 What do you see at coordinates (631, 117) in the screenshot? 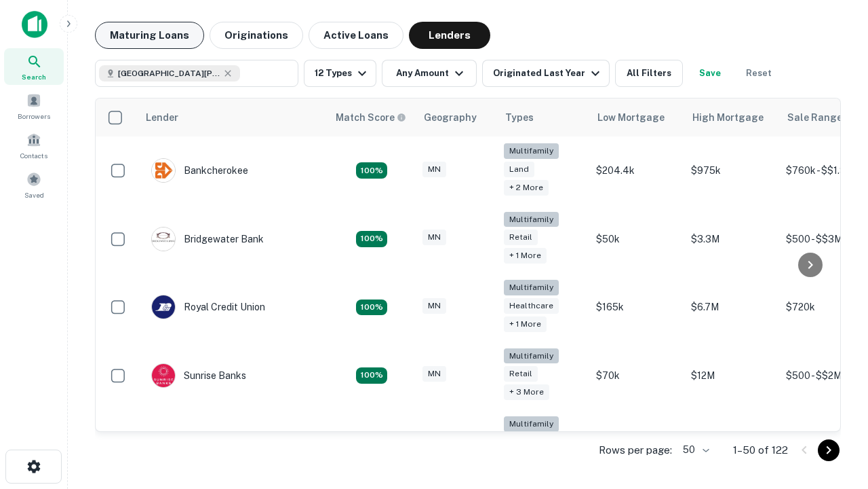
I see `div: Low Mortgage` at bounding box center [631, 117].